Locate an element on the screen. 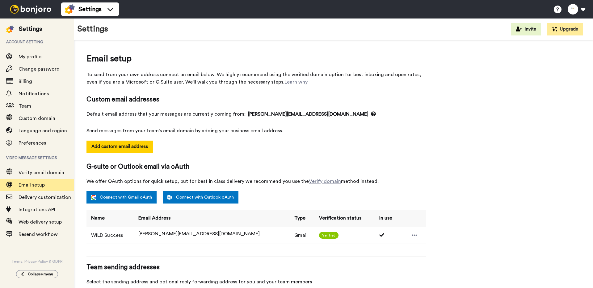 The width and height of the screenshot is (593, 288). span: Team is located at coordinates (25, 106).